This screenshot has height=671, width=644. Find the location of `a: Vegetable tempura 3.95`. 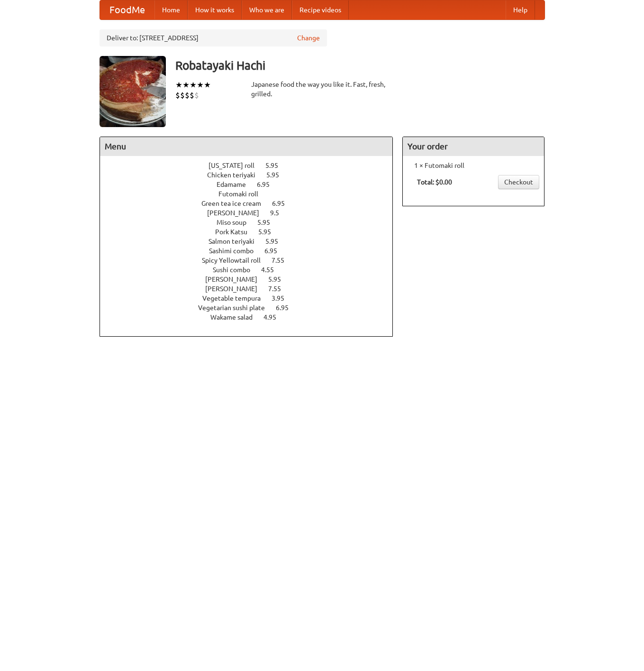

a: Vegetable tempura 3.95 is located at coordinates (252, 298).